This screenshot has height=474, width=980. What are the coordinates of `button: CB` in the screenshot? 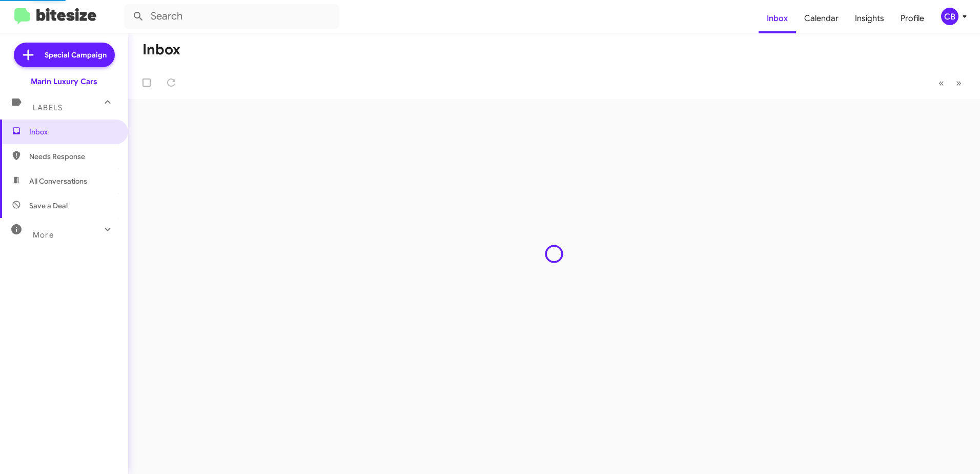 It's located at (950, 16).